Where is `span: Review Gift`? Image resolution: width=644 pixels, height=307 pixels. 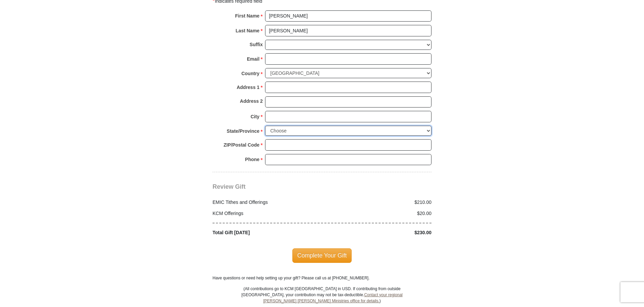
span: Review Gift is located at coordinates (229, 187).